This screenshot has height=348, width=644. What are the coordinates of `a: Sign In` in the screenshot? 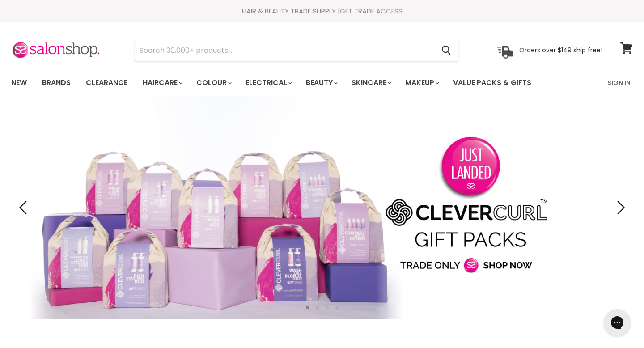 It's located at (619, 83).